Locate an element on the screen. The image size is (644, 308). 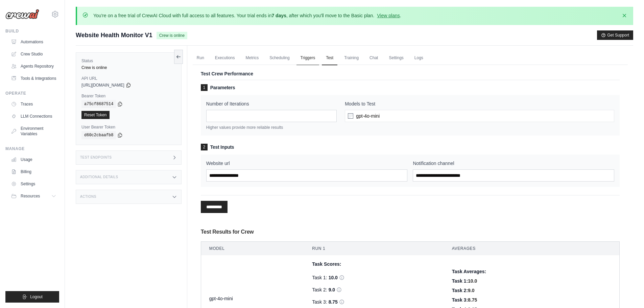
a: Crew Studio is located at coordinates (33, 54).